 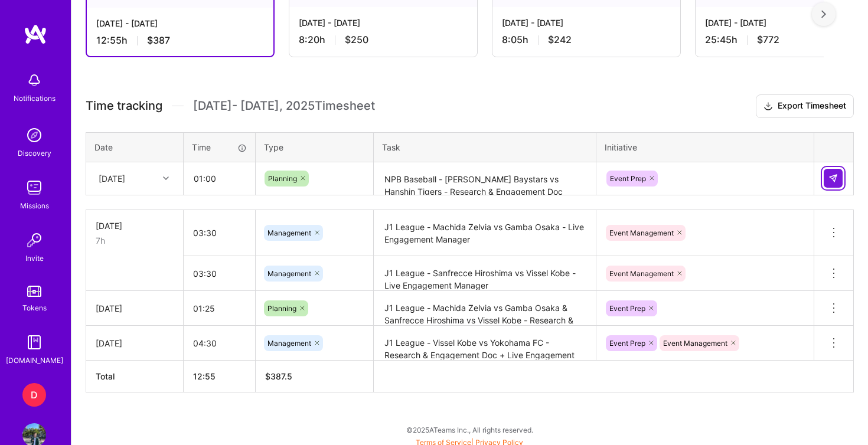 I want to click on span: Time tracking, so click(x=124, y=106).